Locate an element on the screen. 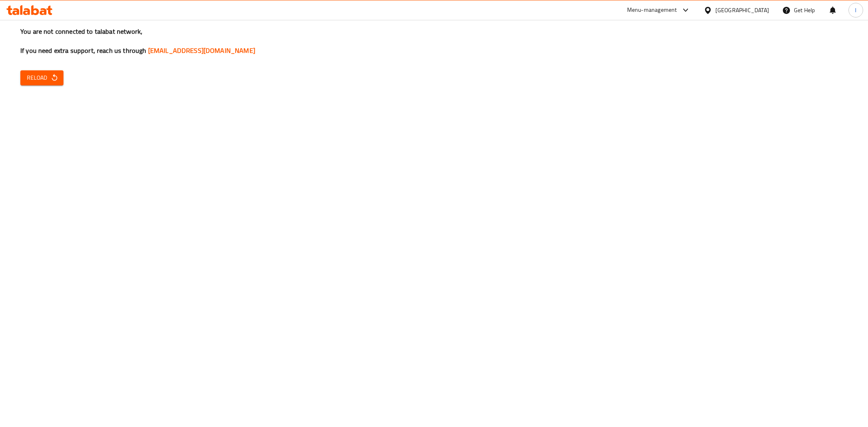 This screenshot has width=868, height=427. span: I is located at coordinates (855, 10).